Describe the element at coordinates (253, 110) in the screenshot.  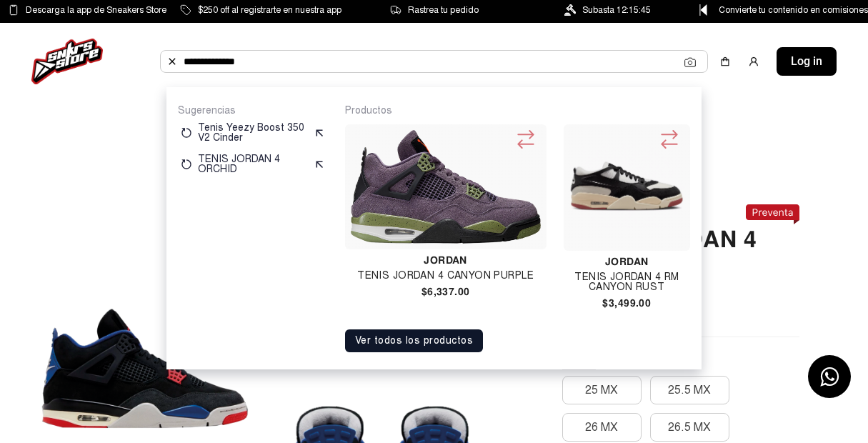
I see `p: Sugerencias` at that location.